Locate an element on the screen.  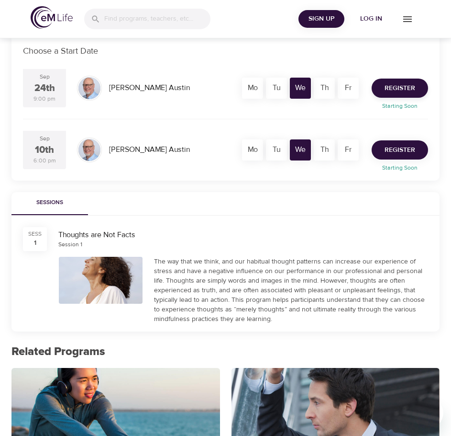
div: 24th is located at coordinates (45, 88).